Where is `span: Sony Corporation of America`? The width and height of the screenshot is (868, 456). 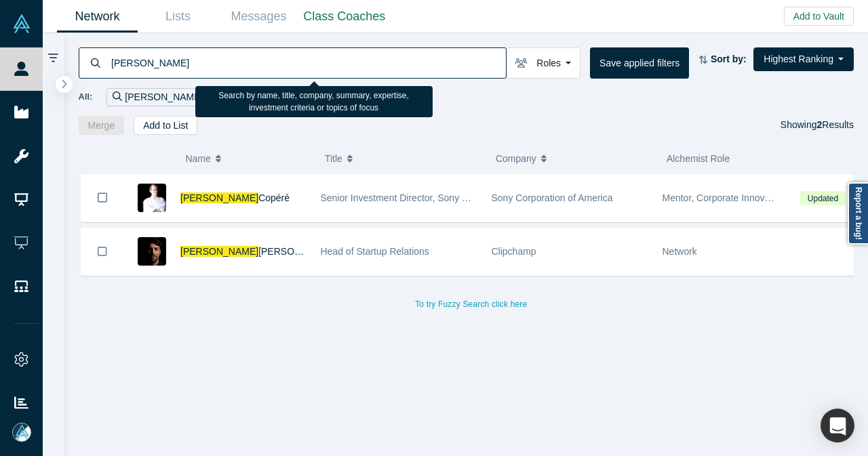
span: Sony Corporation of America is located at coordinates (552, 198).